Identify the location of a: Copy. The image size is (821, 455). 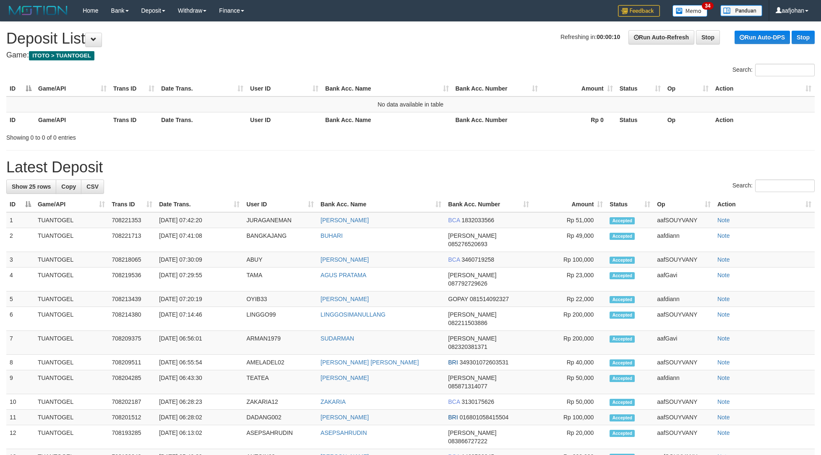
(68, 187).